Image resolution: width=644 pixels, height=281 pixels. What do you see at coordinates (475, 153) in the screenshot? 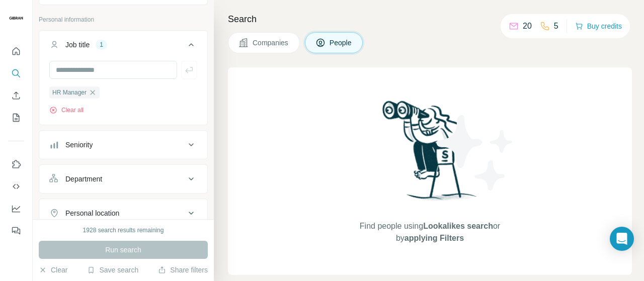
I see `img: Surfe Illustration - Stars` at bounding box center [475, 153].